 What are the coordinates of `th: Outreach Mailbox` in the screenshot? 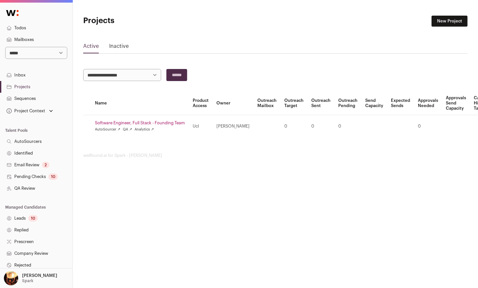 It's located at (267, 103).